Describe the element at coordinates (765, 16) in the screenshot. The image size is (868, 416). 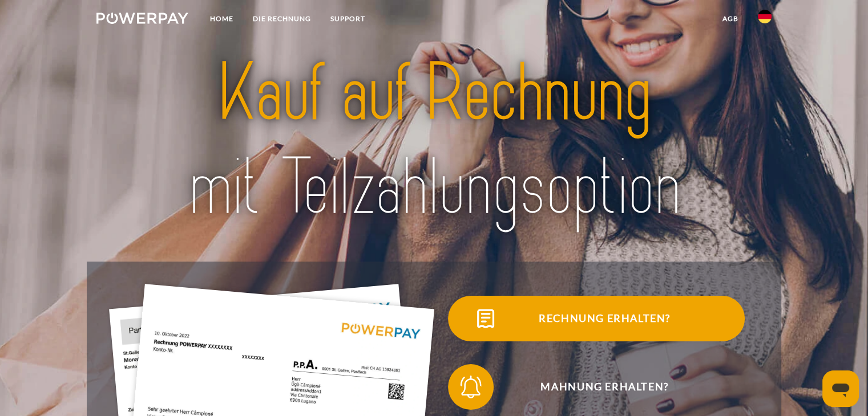
I see `img: de` at that location.